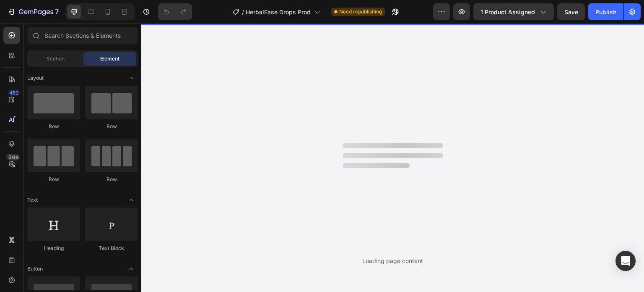 The width and height of the screenshot is (644, 292). Describe the element at coordinates (57, 12) in the screenshot. I see `p: 7` at that location.